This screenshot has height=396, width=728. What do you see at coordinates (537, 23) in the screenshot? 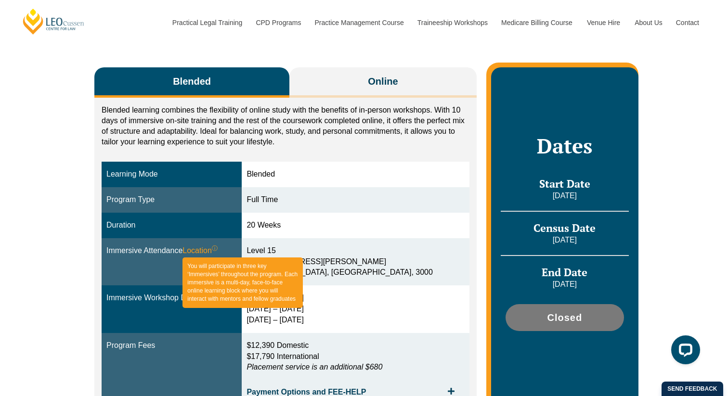
I see `a: Medicare Billing Course` at bounding box center [537, 23].